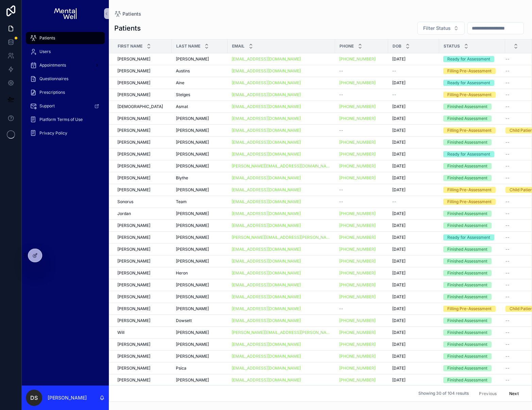 The image size is (532, 410). I want to click on button: Select Button, so click(441, 28).